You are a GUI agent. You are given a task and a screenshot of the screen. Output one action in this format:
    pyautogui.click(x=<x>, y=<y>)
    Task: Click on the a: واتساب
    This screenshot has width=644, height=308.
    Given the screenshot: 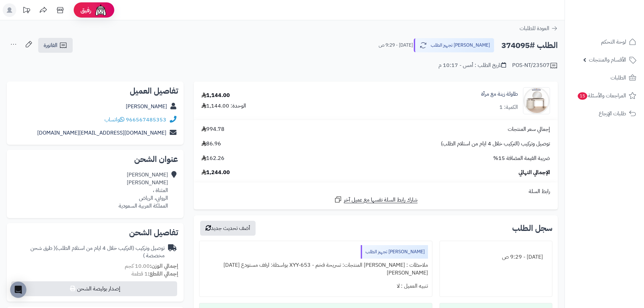 What is the action you would take?
    pyautogui.click(x=114, y=120)
    